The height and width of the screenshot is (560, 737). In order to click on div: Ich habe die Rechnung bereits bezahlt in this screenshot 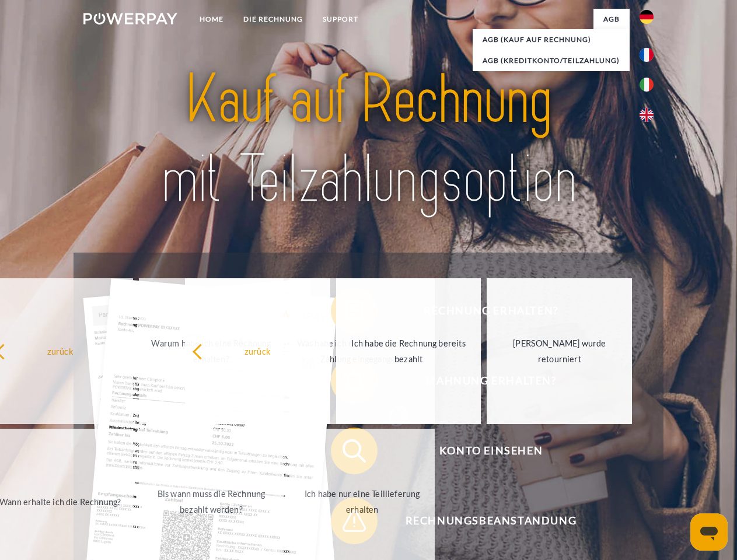, I will do `click(408, 351)`.